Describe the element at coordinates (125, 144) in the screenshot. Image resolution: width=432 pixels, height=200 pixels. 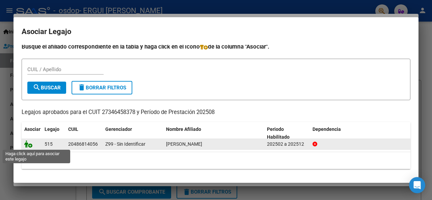
I see `span: Z99 - Sin Identificar` at that location.